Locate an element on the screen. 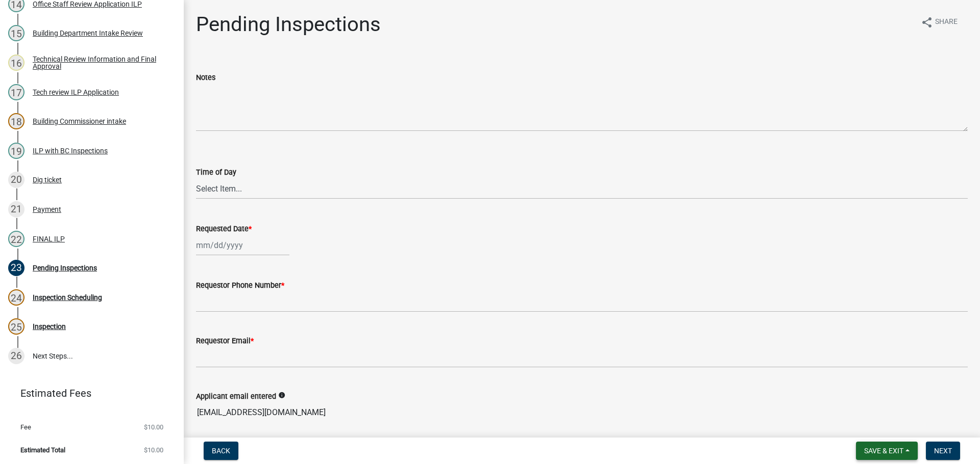 The height and width of the screenshot is (464, 980). h1: Pending Inspections is located at coordinates (289, 25).